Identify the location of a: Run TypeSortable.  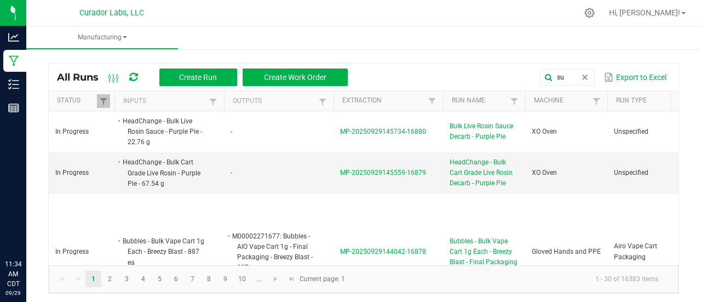
(644, 101).